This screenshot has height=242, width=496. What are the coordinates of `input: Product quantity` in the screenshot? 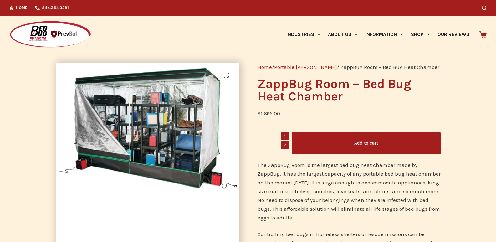 It's located at (273, 141).